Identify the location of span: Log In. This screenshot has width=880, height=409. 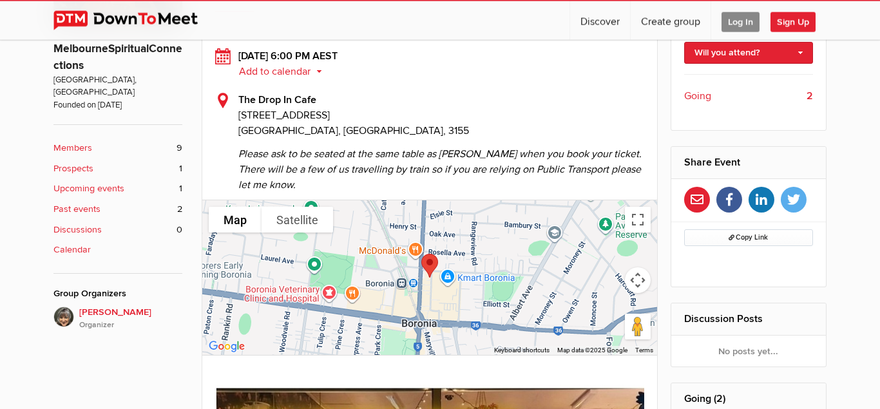
(740, 22).